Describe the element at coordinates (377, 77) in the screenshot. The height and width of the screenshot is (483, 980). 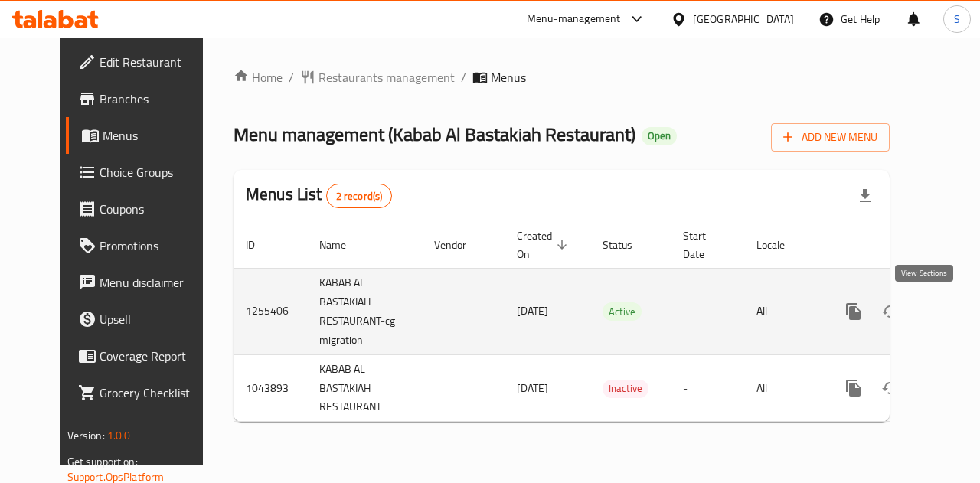
I see `a: Restaurants management` at that location.